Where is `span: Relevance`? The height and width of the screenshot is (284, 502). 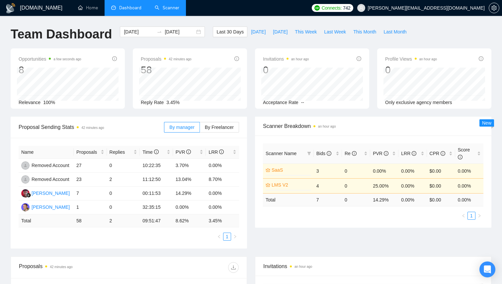
span: Relevance is located at coordinates (30, 103).